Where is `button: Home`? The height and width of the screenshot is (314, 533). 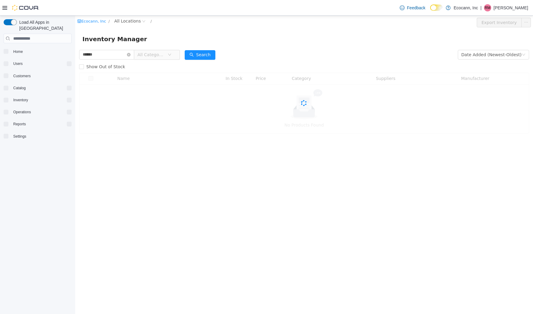
button: Home is located at coordinates (38, 51).